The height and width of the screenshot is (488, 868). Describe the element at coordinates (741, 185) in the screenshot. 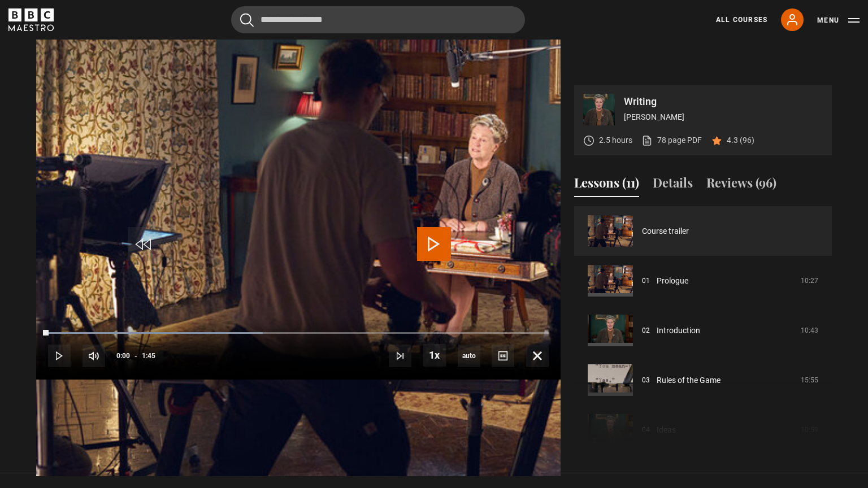

I see `button: Reviews (96)` at that location.